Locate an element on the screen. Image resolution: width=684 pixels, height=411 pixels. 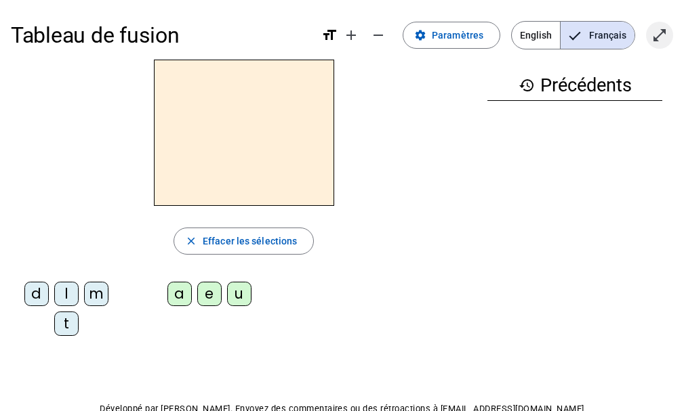
div: l is located at coordinates (66, 294).